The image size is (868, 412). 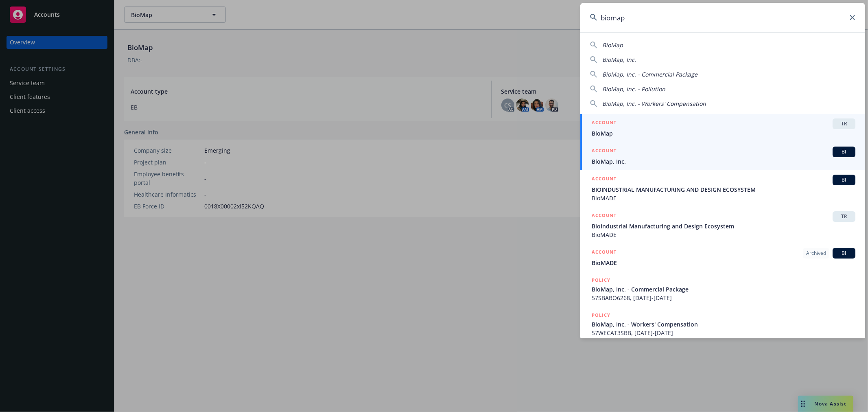 What do you see at coordinates (723, 156) in the screenshot?
I see `a: ACCOUNTBIBioMap, Inc.` at bounding box center [723, 156].